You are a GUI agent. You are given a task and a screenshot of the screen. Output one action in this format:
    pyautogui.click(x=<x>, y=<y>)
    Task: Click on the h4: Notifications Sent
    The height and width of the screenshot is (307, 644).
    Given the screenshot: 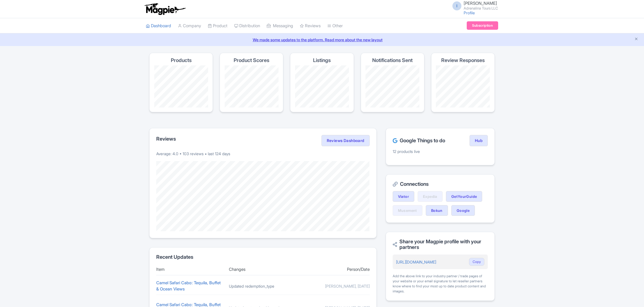 What is the action you would take?
    pyautogui.click(x=393, y=61)
    